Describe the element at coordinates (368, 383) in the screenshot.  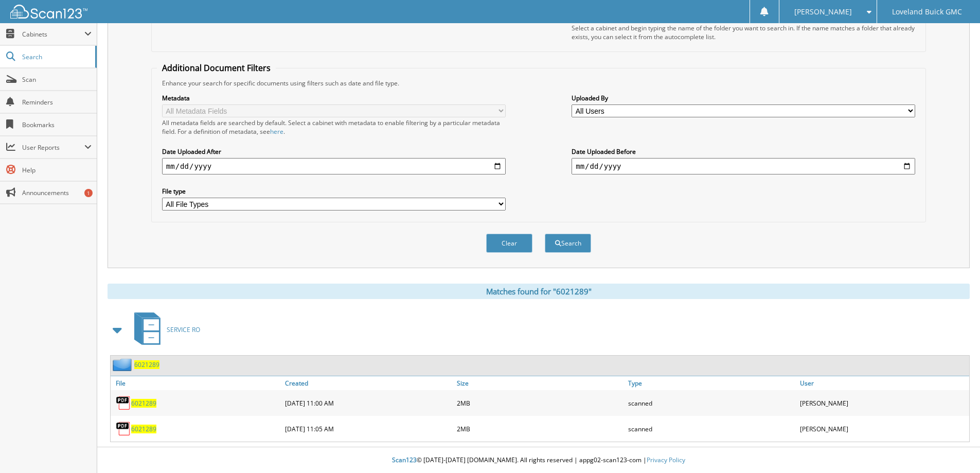
I see `a: Created` at that location.